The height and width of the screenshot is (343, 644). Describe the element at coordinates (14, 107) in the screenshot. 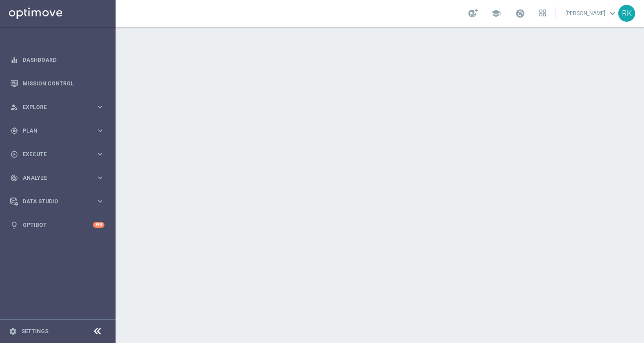

I see `i: person_search` at that location.